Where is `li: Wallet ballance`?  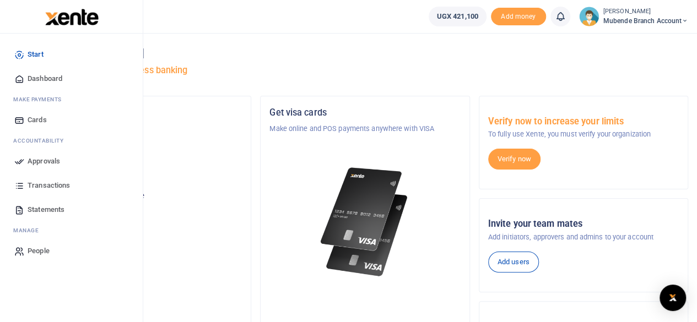
li: Wallet ballance is located at coordinates (457, 17).